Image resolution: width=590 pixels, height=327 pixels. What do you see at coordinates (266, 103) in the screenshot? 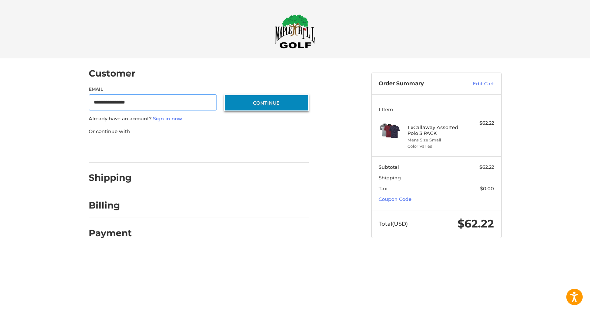
I see `button: Continue` at bounding box center [266, 103].